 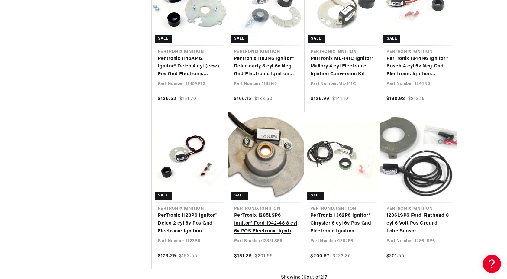 I want to click on a: PerTronix 1183N6 Ignitor® Delco early 8 cyl 6v Neg Gnd Electronic Ignition Conversion Kit, so click(x=266, y=66).